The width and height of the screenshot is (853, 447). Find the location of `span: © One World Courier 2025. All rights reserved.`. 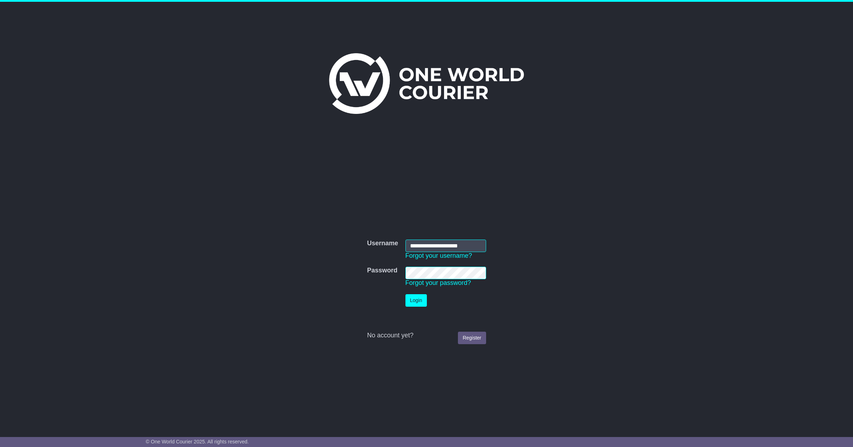

span: © One World Courier 2025. All rights reserved. is located at coordinates (197, 441).